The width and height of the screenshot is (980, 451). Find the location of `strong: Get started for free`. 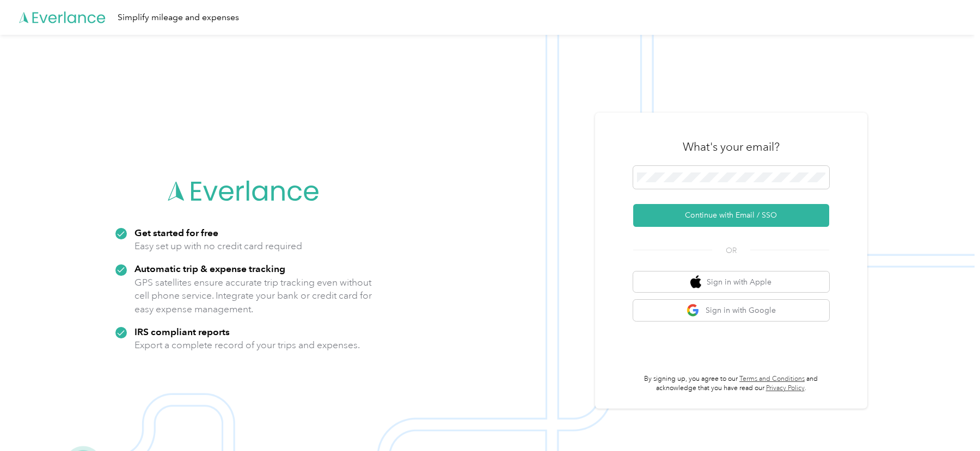

strong: Get started for free is located at coordinates (176, 233).